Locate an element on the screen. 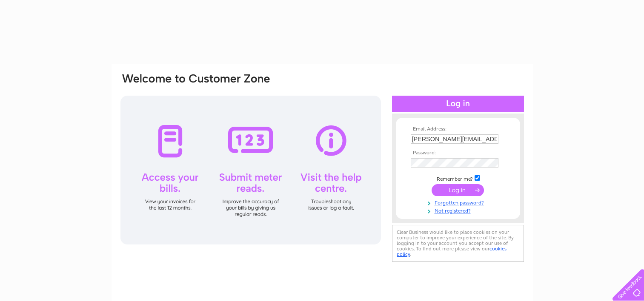 The image size is (644, 301). div: Clear Business would like to place cookies on your computer to improve your experience of the sit... is located at coordinates (458, 243).